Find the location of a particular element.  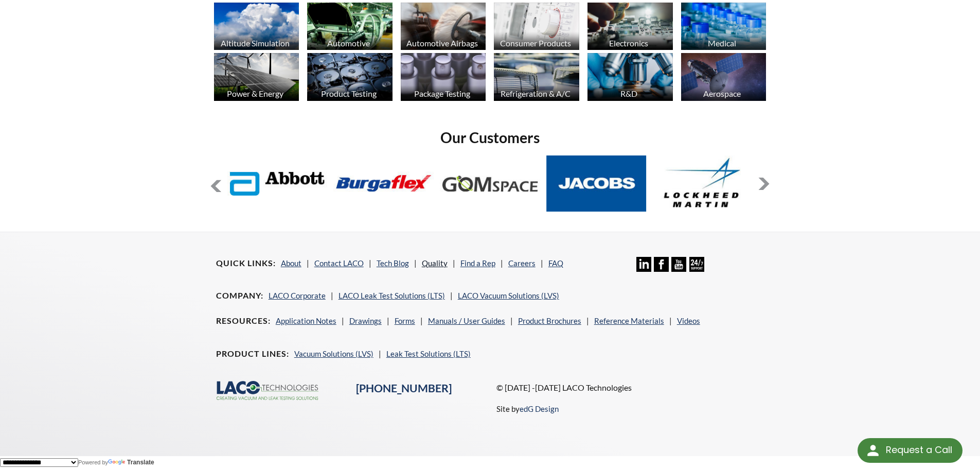

img: industry_Consumer_670x376.jpg is located at coordinates (537, 26).